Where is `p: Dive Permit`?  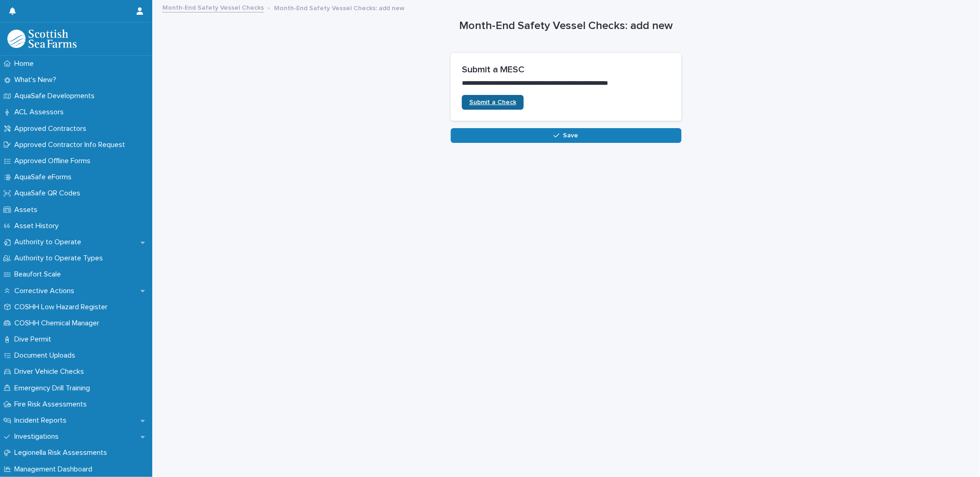 p: Dive Permit is located at coordinates (34, 339).